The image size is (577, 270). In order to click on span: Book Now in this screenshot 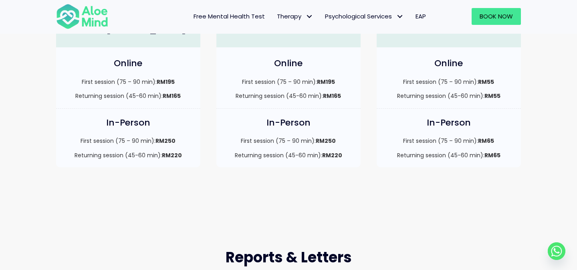, I will do `click(496, 16)`.